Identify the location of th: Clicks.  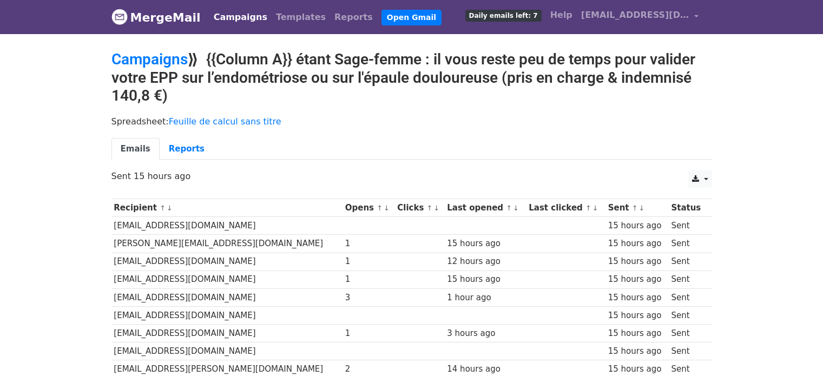
(419, 208).